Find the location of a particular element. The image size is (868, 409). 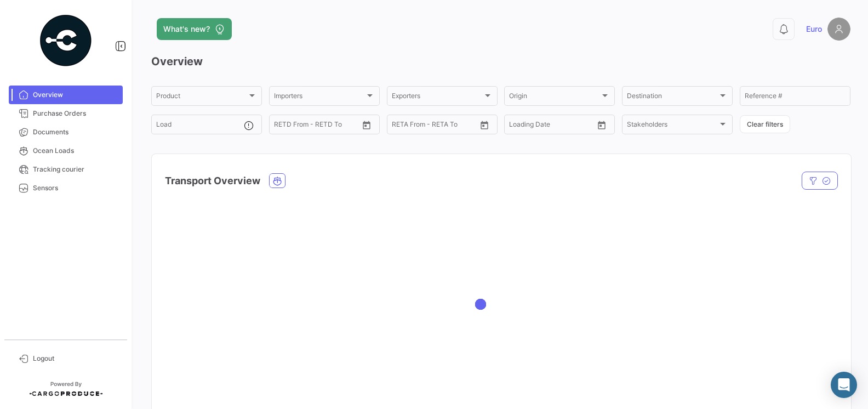

span: Tracking courier is located at coordinates (76, 170).